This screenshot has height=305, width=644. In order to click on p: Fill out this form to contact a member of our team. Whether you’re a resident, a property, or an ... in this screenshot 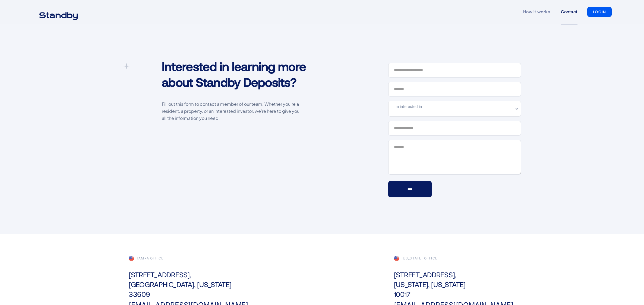, I will do `click(233, 111)`.